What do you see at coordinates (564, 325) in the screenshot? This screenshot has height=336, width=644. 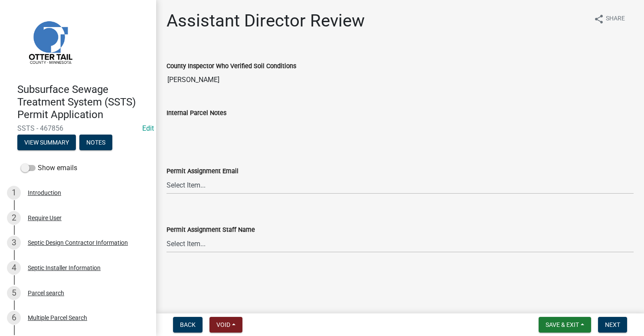 I see `button: Save & Exit` at bounding box center [564, 325].